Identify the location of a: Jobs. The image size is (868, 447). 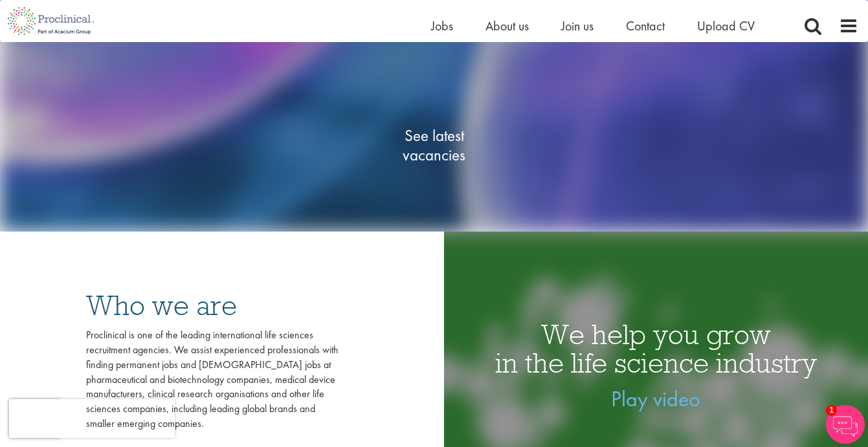
(442, 25).